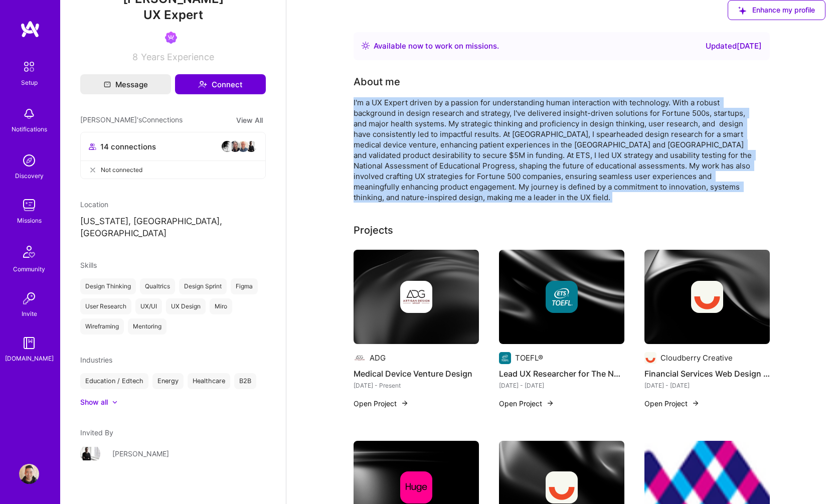 This screenshot has width=837, height=504. What do you see at coordinates (97, 360) in the screenshot?
I see `span: Industries` at bounding box center [97, 360].